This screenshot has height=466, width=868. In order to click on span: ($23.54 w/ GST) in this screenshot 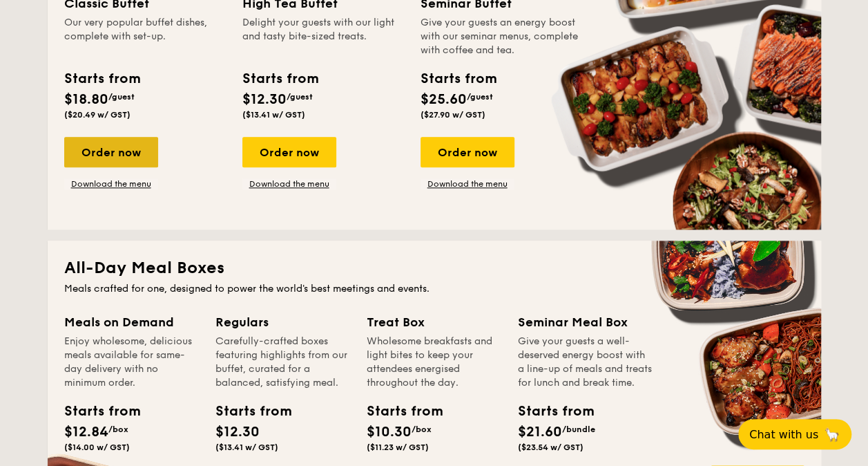, I will do `click(550, 447)`.